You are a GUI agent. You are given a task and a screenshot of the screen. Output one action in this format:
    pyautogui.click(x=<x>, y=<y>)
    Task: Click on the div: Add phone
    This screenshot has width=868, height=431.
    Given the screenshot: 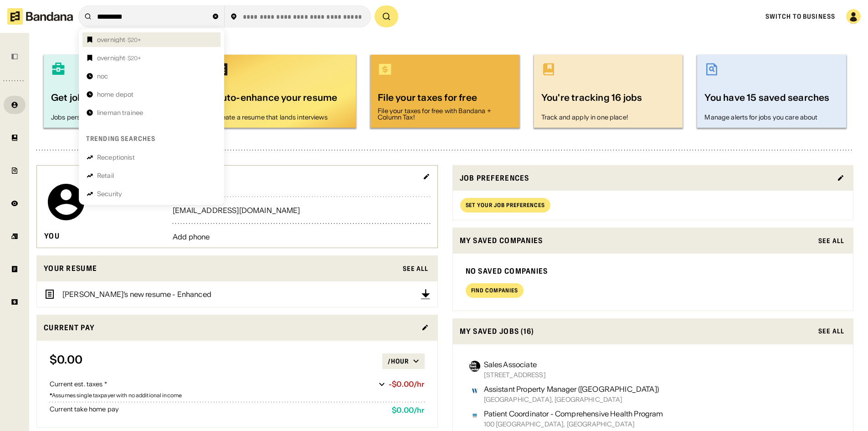 What is the action you would take?
    pyautogui.click(x=301, y=237)
    